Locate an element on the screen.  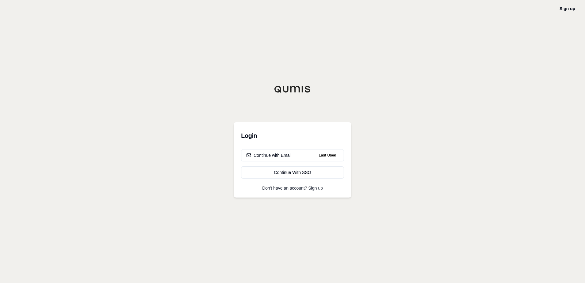
span: Last Used is located at coordinates (327, 155).